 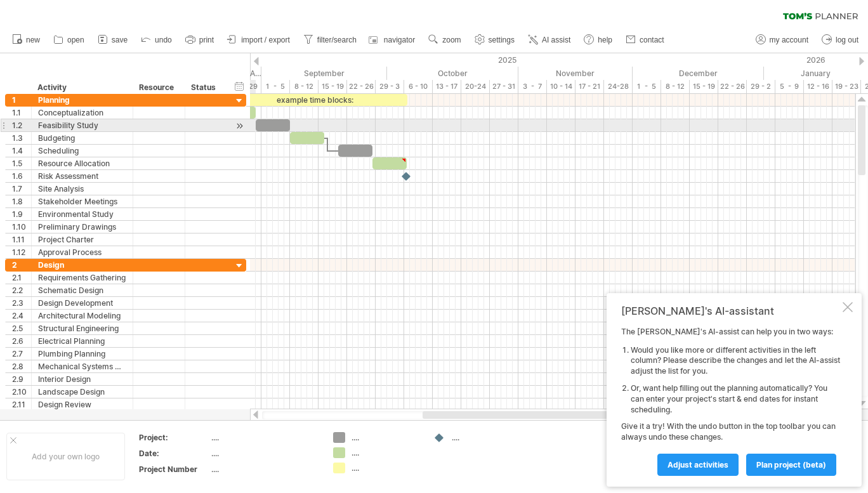 I want to click on a: AI assist, so click(x=549, y=40).